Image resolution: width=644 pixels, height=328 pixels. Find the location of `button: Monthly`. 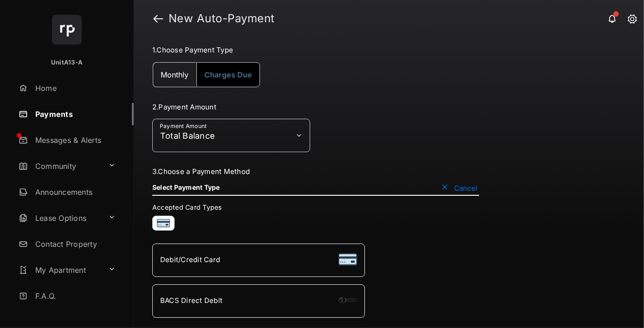

button: Monthly is located at coordinates (175, 74).